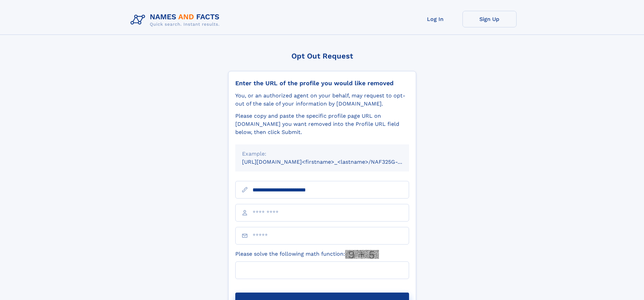  Describe the element at coordinates (176, 20) in the screenshot. I see `img: Logo Names and Facts` at that location.